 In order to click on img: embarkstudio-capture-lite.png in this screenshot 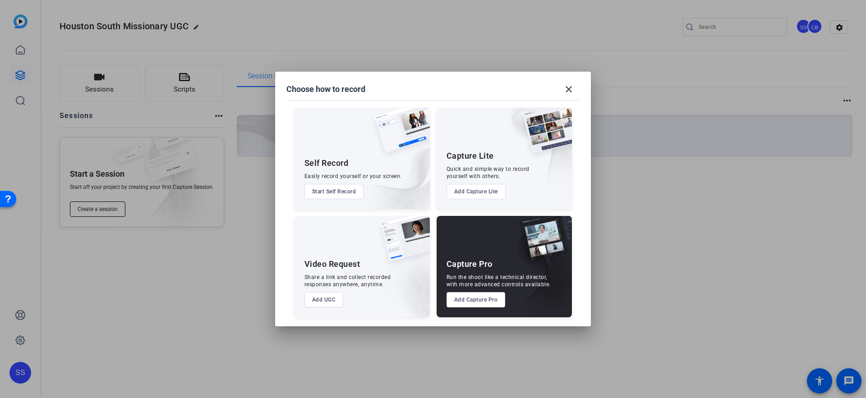, I will do `click(531, 153)`.